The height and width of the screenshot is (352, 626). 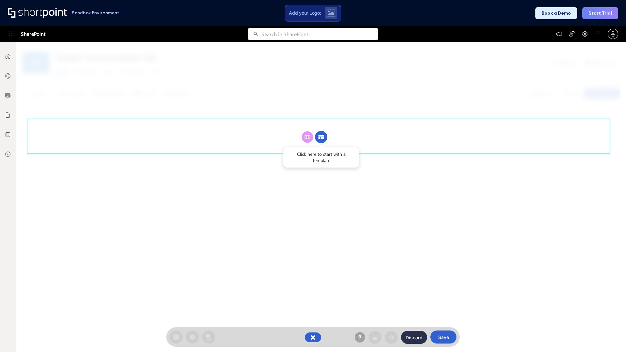 I want to click on button: Start Trial, so click(x=600, y=13).